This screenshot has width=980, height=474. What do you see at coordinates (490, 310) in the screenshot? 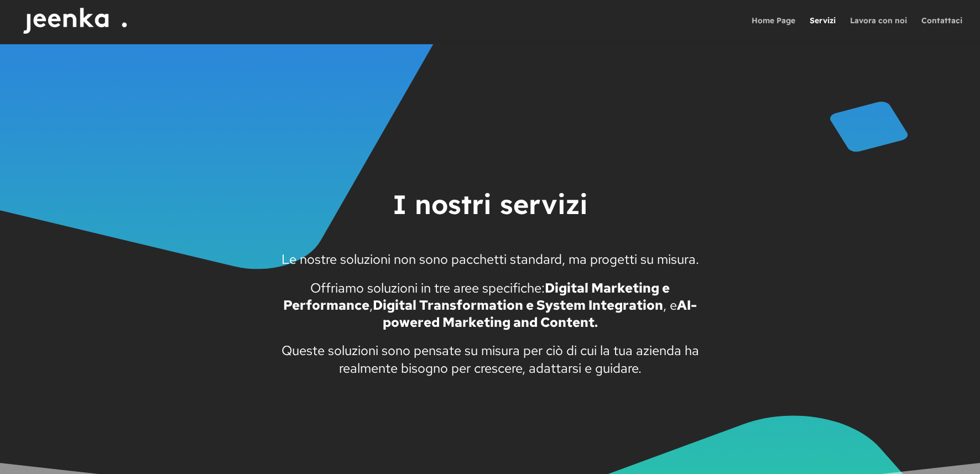
I see `p: Offriamo soluzioni in tre aree specifiche: , , e` at bounding box center [490, 310].